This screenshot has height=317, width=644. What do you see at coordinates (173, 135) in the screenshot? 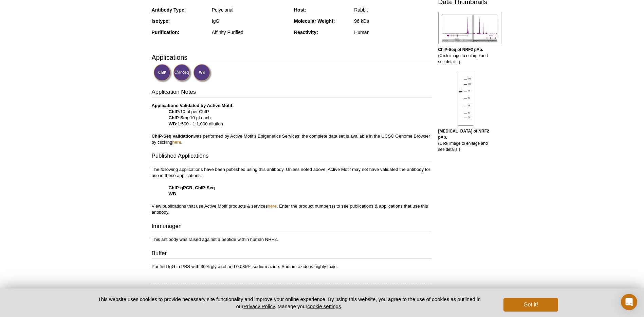
I see `b: ChIP-Seq validation` at bounding box center [173, 135].